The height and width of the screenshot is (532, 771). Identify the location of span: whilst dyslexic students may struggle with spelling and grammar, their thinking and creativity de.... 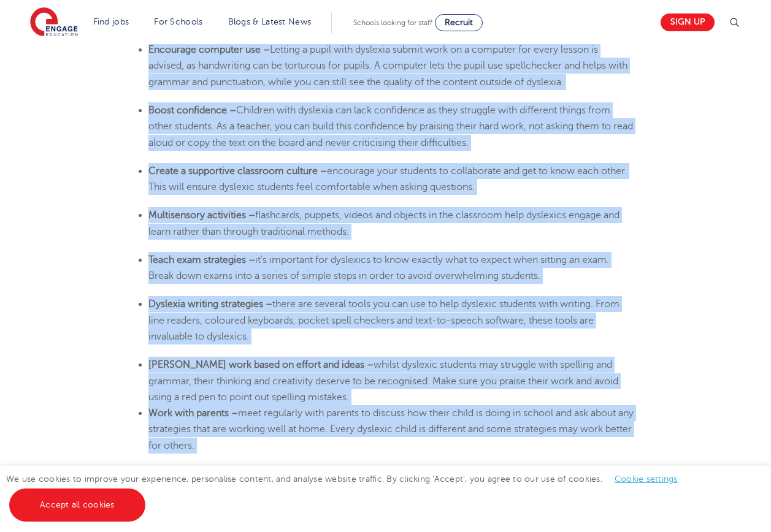
(384, 381).